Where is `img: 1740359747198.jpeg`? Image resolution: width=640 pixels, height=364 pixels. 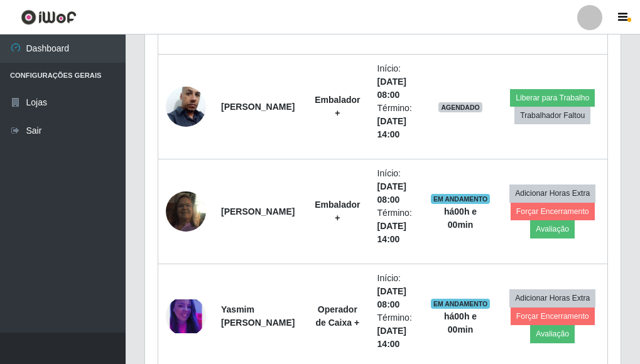 img: 1740359747198.jpeg is located at coordinates (186, 106).